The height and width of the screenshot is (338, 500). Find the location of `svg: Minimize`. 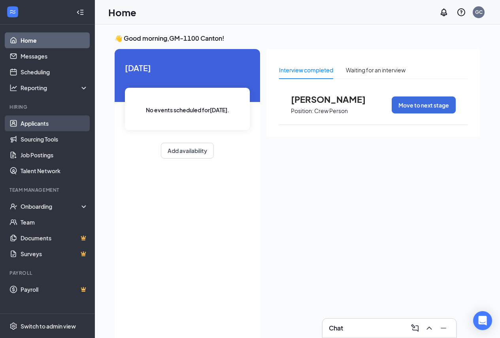

svg: Minimize is located at coordinates (443, 328).